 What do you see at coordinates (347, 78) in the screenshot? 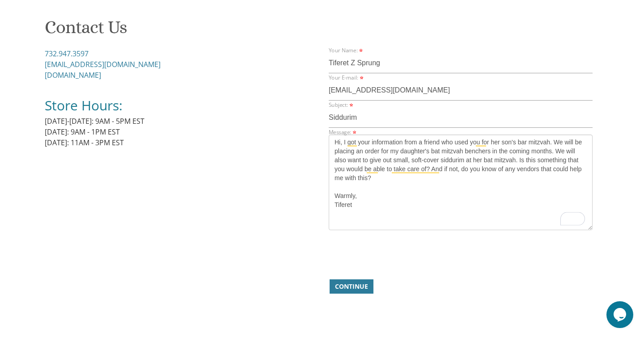
I see `label: Your E-mail:` at bounding box center [347, 78].